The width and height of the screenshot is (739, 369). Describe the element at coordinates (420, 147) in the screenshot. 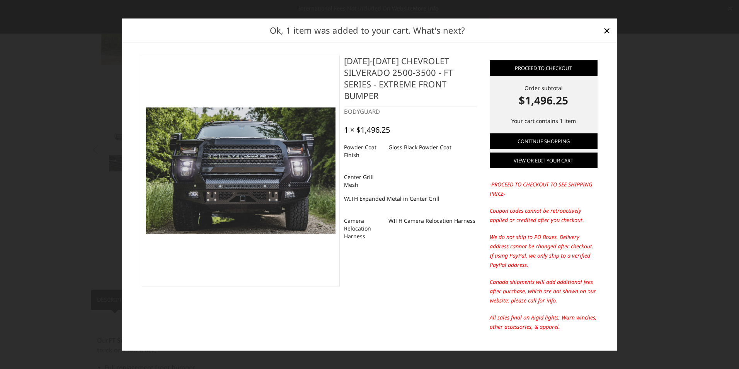

I see `dd: Gloss Black Powder Coat` at that location.